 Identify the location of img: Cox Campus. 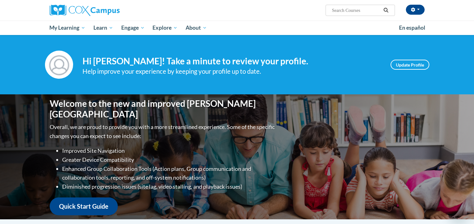
(85, 10).